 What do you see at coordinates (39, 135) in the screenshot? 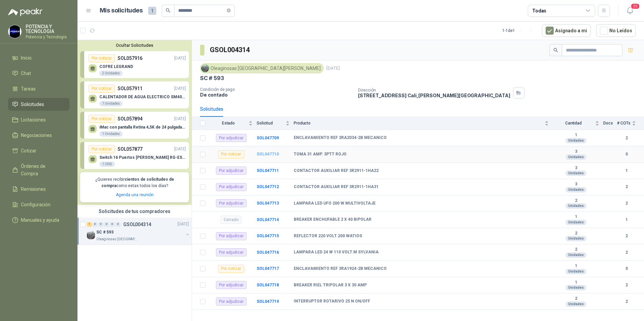
I see `a: Negociaciones` at bounding box center [39, 135].